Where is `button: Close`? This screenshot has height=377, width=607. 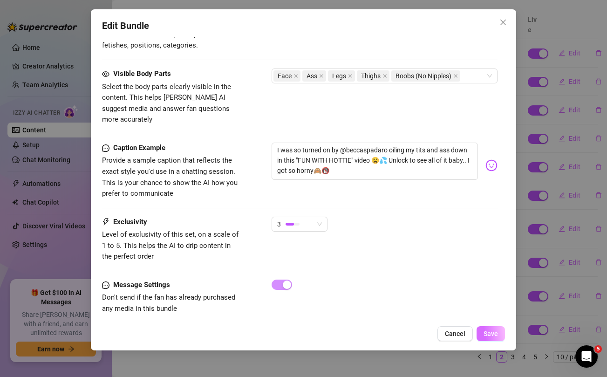
button: Close is located at coordinates (503, 22).